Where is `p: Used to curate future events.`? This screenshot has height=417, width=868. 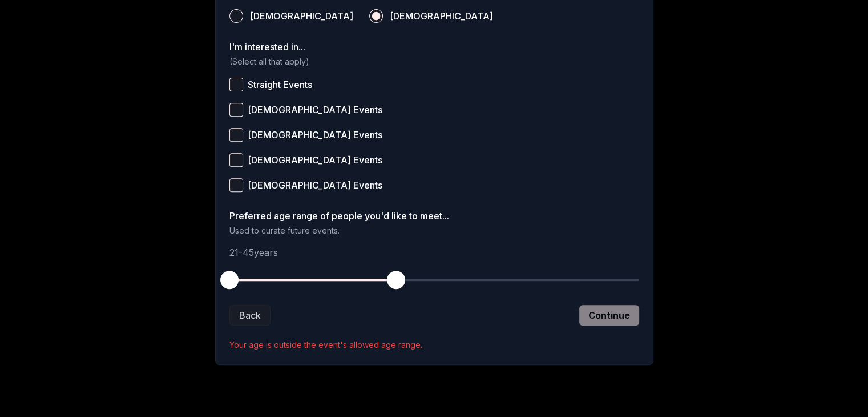 p: Used to curate future events. is located at coordinates (434, 231).